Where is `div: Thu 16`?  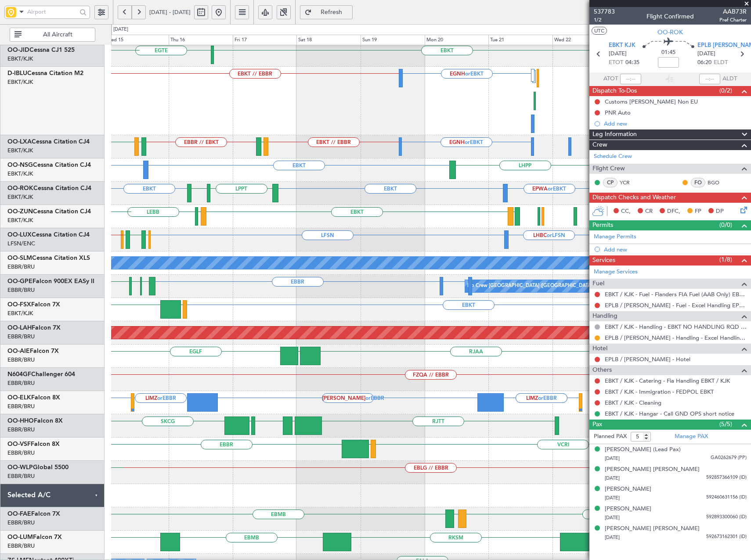 div: Thu 16 is located at coordinates (201, 40).